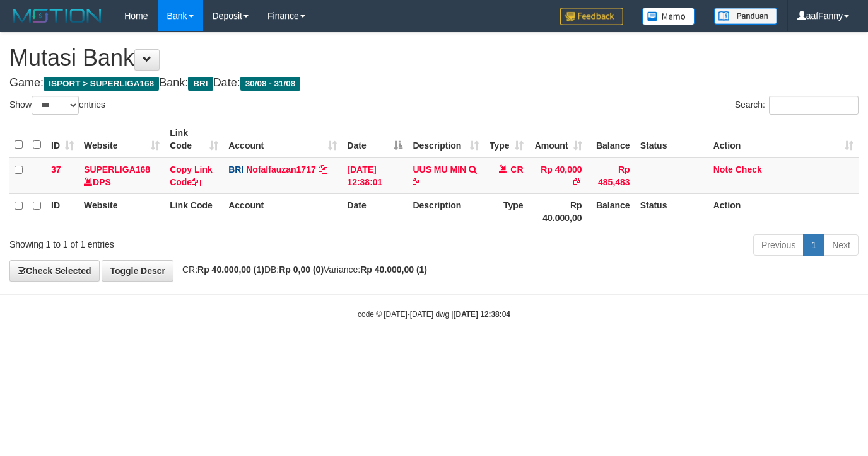 This screenshot has width=868, height=456. Describe the element at coordinates (841, 245) in the screenshot. I see `a: Next` at that location.